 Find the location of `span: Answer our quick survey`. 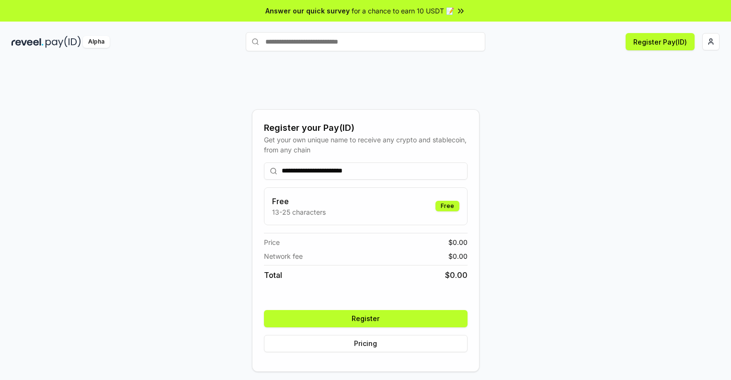

span: Answer our quick survey is located at coordinates (308, 11).